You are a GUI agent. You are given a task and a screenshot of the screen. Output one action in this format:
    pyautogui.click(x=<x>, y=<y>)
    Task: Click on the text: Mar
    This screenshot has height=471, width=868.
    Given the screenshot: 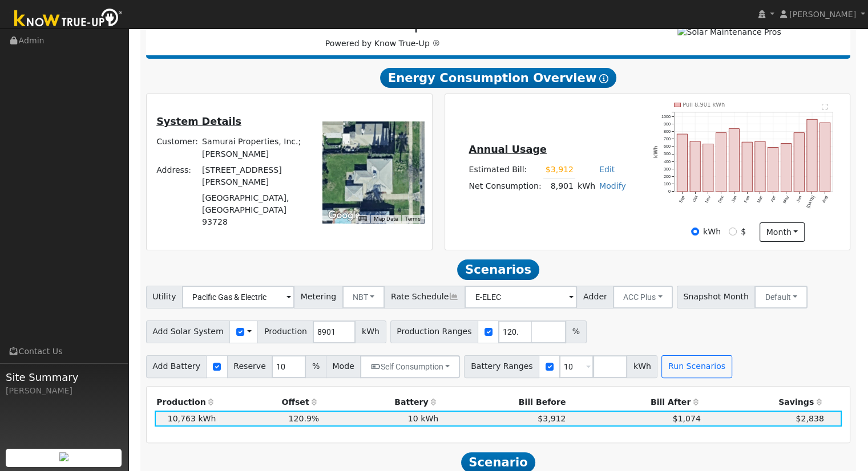 What is the action you would take?
    pyautogui.click(x=761, y=199)
    